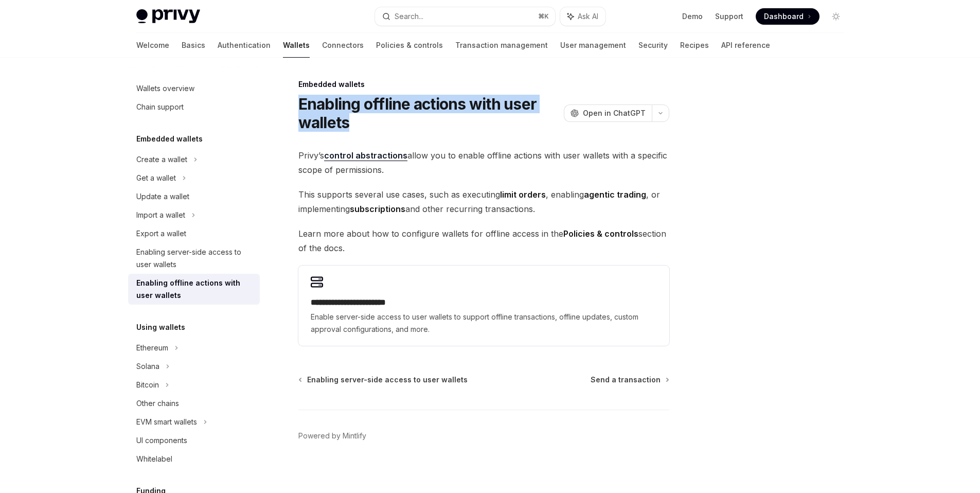 This screenshot has height=493, width=980. I want to click on div: Export a wallet, so click(161, 234).